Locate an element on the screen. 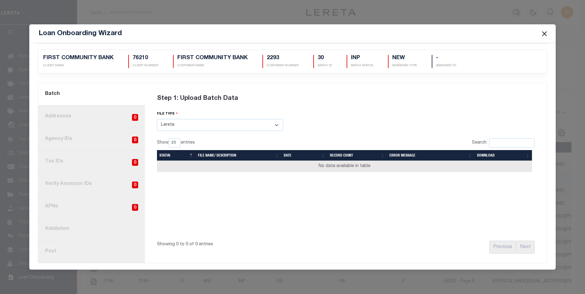  a: Agency IDs0 is located at coordinates (92, 139).